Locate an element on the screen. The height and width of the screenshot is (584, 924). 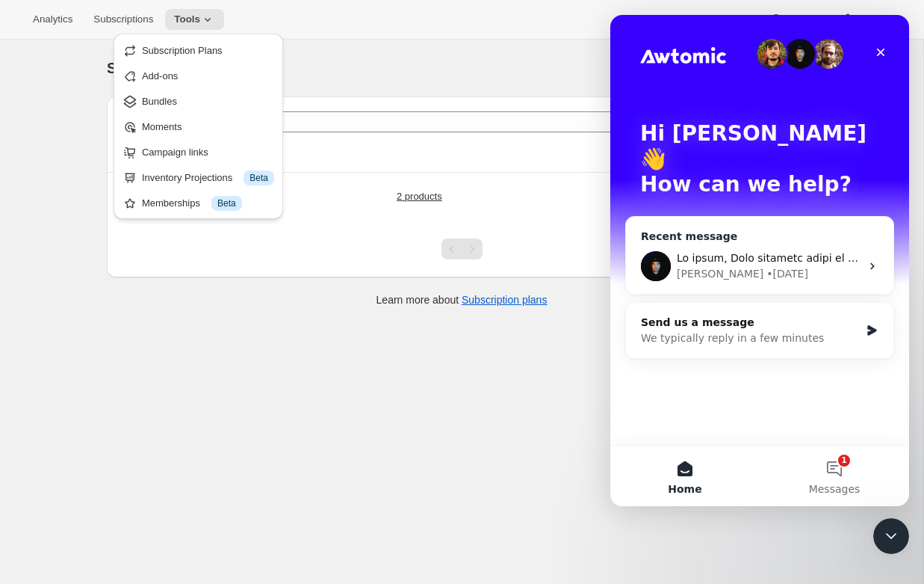
span: Home is located at coordinates (74, 474).